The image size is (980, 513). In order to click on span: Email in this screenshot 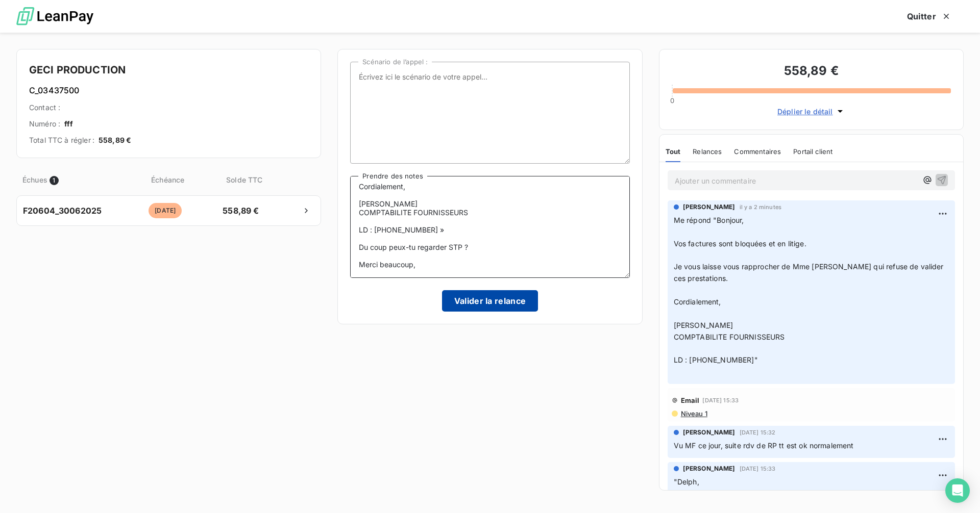, I will do `click(690, 401)`.